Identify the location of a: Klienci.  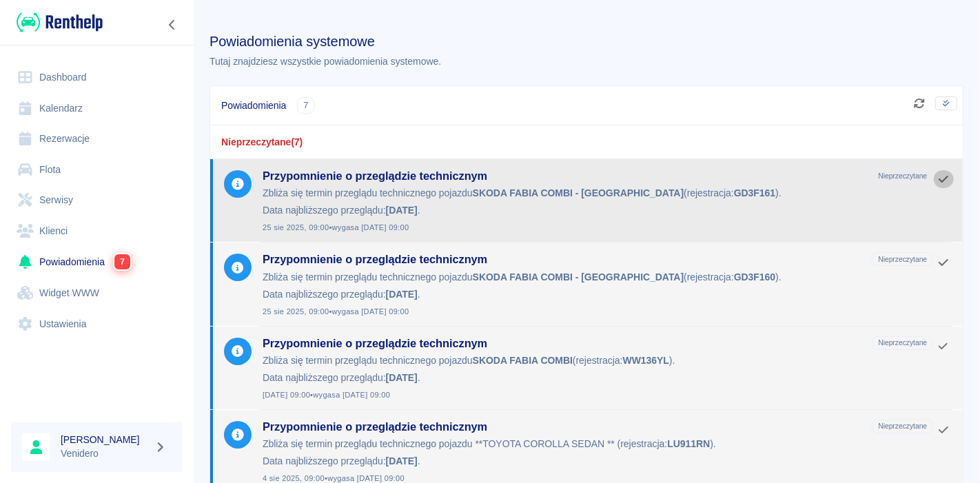
(96, 231).